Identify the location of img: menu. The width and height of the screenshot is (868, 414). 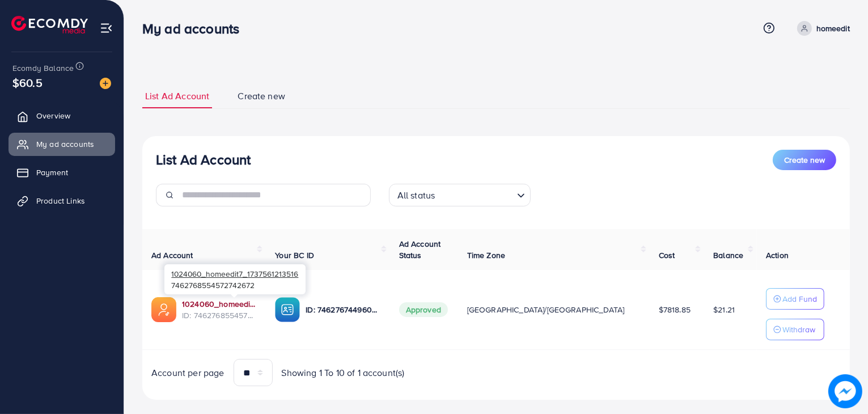
(106, 28).